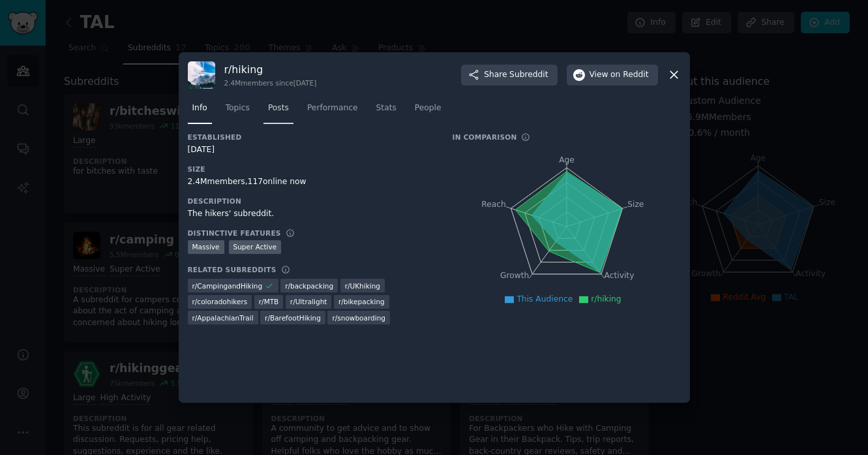 The width and height of the screenshot is (868, 455). Describe the element at coordinates (630, 75) in the screenshot. I see `span: on Reddit` at that location.